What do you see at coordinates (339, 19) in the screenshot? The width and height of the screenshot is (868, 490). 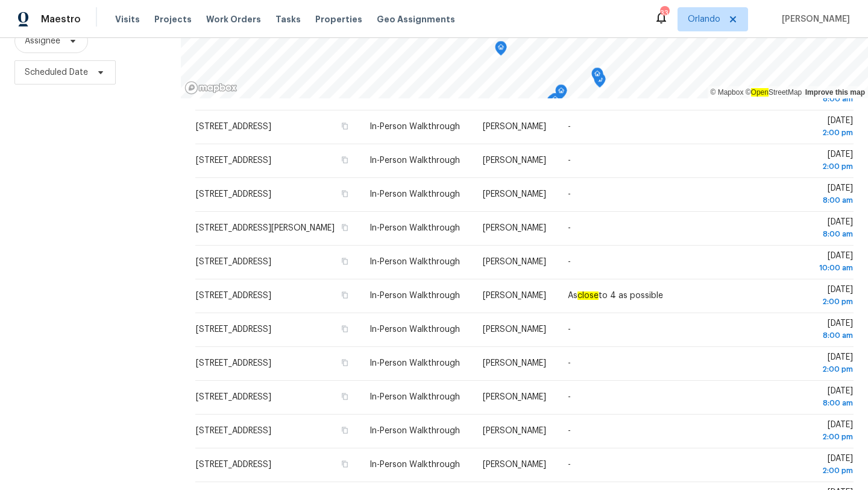 I see `span: Properties` at bounding box center [339, 19].